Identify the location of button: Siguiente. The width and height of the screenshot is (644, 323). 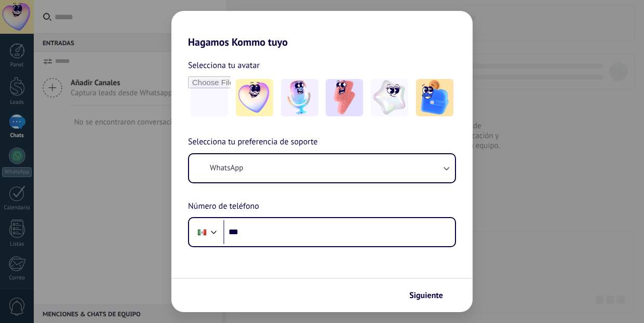
(431, 296).